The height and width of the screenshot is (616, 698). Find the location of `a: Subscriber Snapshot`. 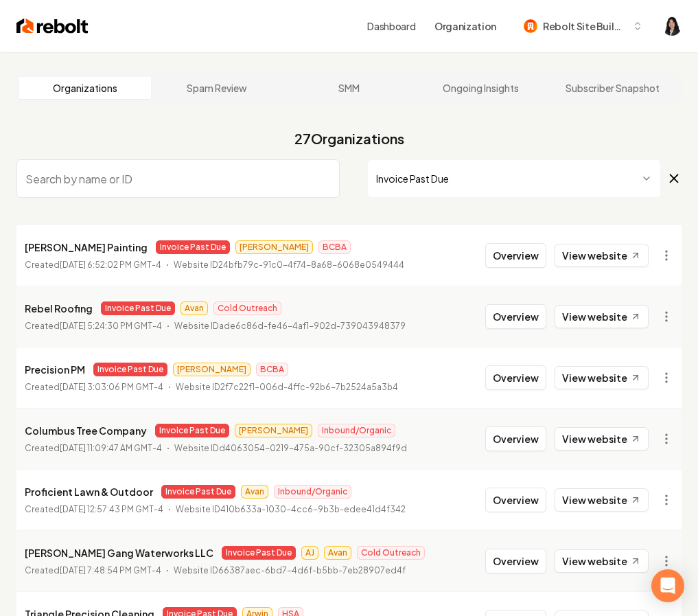

a: Subscriber Snapshot is located at coordinates (613, 88).